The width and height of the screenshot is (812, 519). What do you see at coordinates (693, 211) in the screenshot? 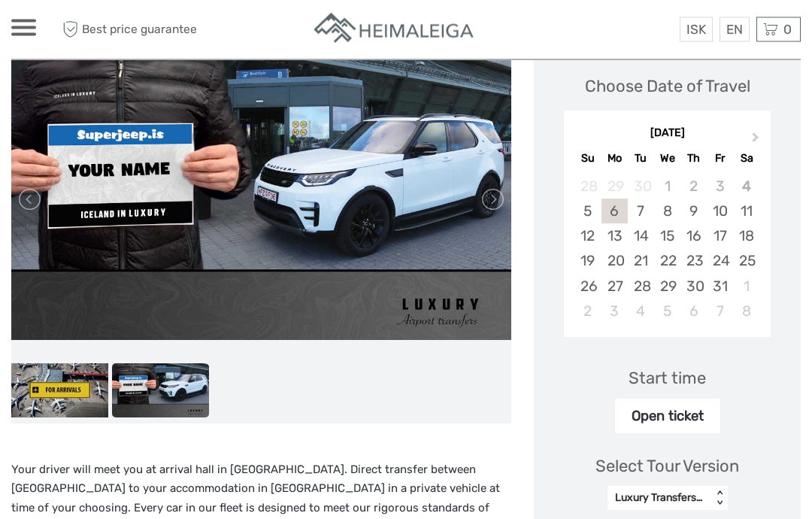
I see `div: Choose Thursday, October 9th, 2025` at bounding box center [693, 211].